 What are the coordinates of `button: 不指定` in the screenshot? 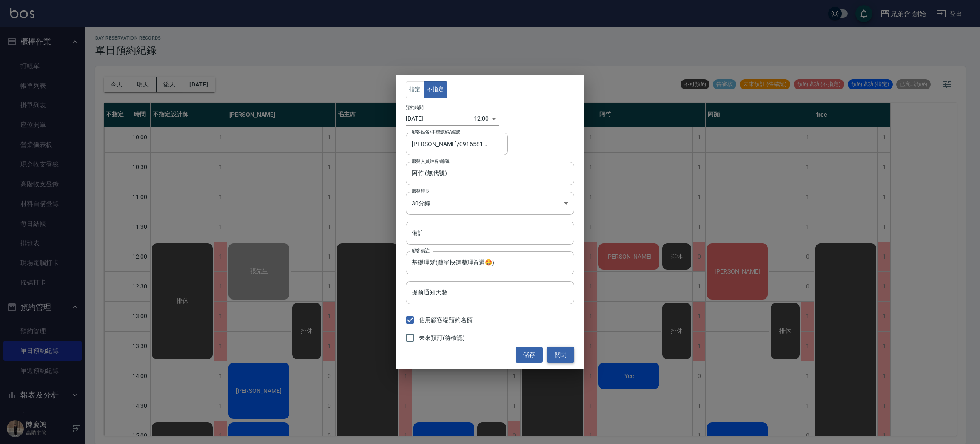 It's located at (435, 90).